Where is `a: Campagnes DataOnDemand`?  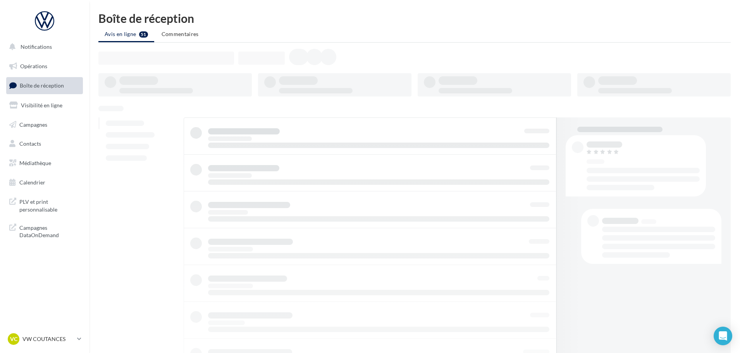 a: Campagnes DataOnDemand is located at coordinates (45, 230).